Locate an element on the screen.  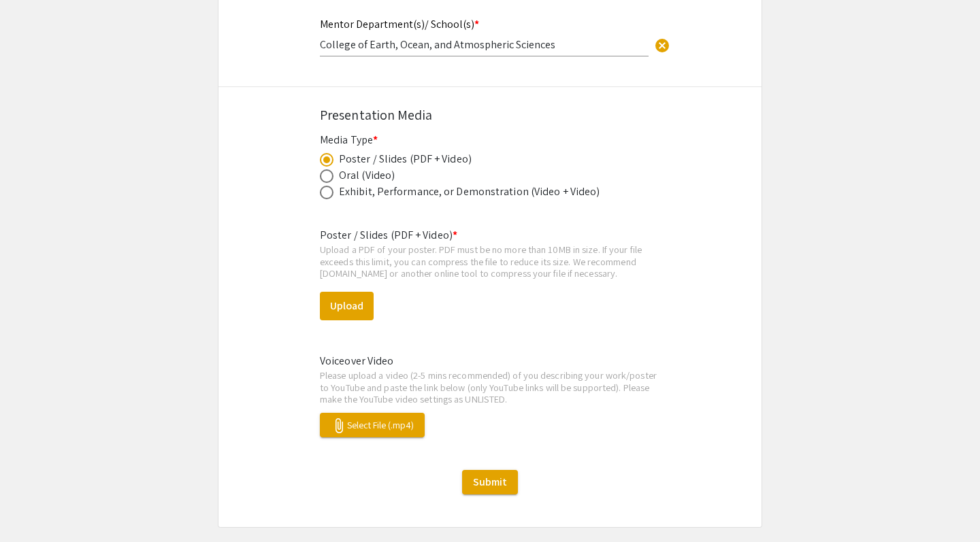
span: cancel is located at coordinates (663, 46).